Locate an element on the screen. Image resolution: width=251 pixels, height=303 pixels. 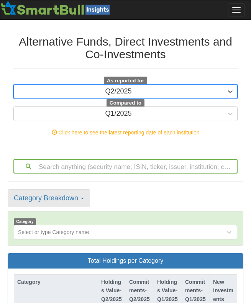
div: Search anything (security name, ISIN, ticker, issuer, institution, category)... is located at coordinates (125, 166).